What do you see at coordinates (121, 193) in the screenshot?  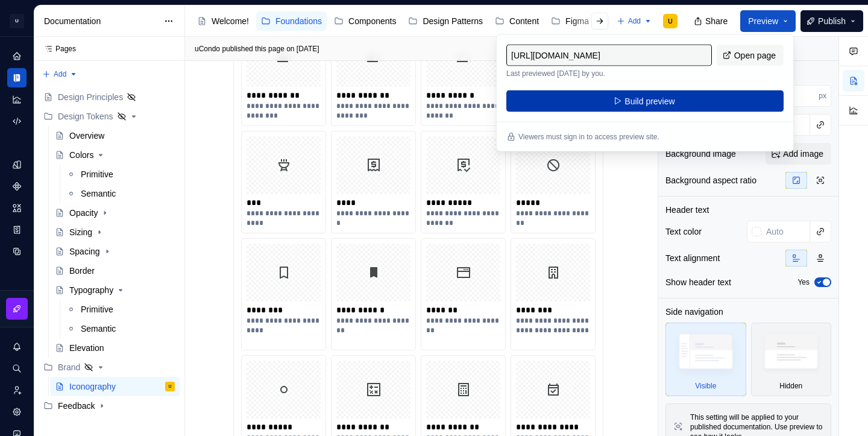 I see `a: Semantic` at bounding box center [121, 193].